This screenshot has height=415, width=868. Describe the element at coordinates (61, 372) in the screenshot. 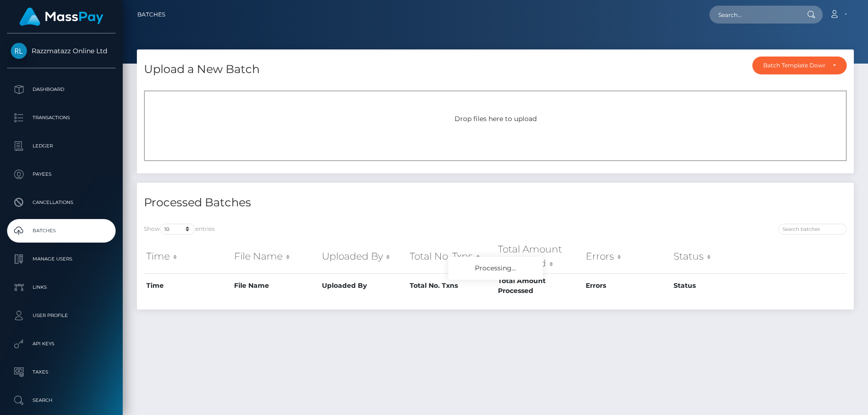

I see `p: Taxes` at that location.